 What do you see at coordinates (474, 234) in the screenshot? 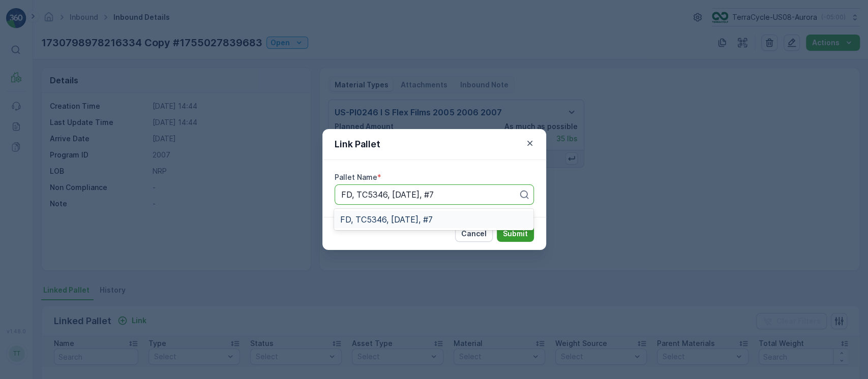
I see `p: Cancel` at bounding box center [474, 234].